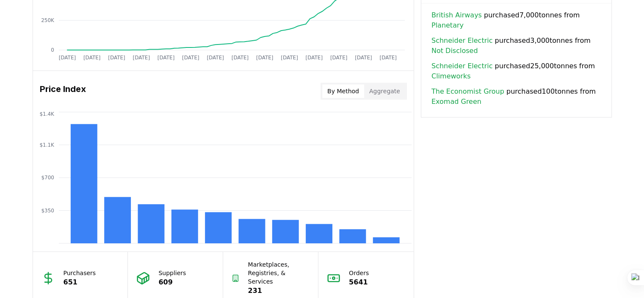  What do you see at coordinates (455, 50) in the screenshot?
I see `a: Not Disclosed` at bounding box center [455, 50].